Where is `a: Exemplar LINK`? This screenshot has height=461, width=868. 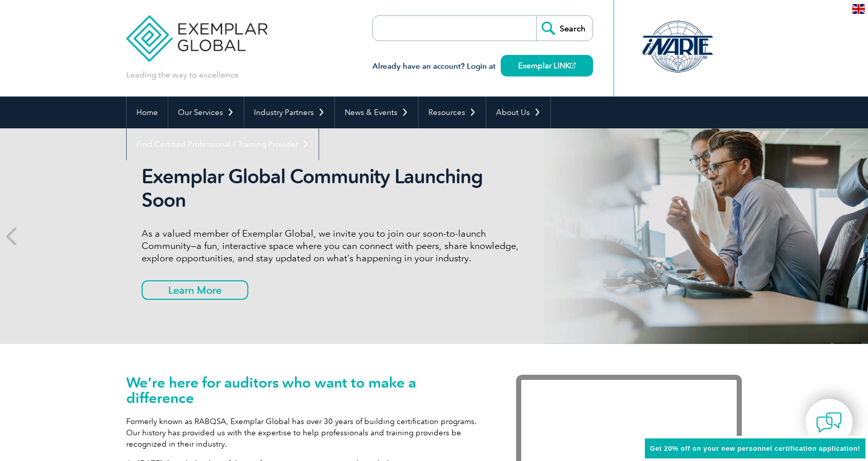
a: Exemplar LINK is located at coordinates (547, 65).